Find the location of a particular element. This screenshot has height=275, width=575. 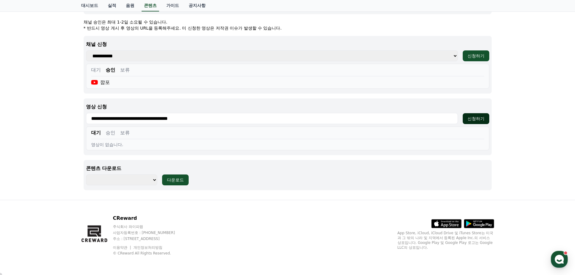

div: 영상이 없습니다. is located at coordinates (288, 145).